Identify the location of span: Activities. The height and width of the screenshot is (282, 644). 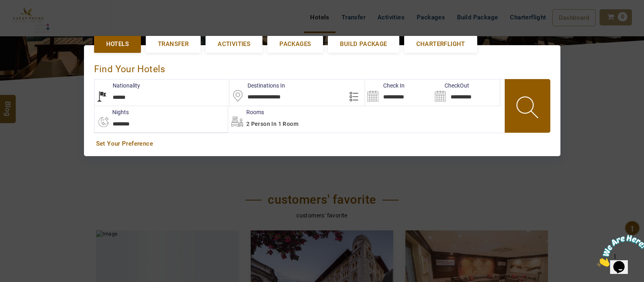
(234, 44).